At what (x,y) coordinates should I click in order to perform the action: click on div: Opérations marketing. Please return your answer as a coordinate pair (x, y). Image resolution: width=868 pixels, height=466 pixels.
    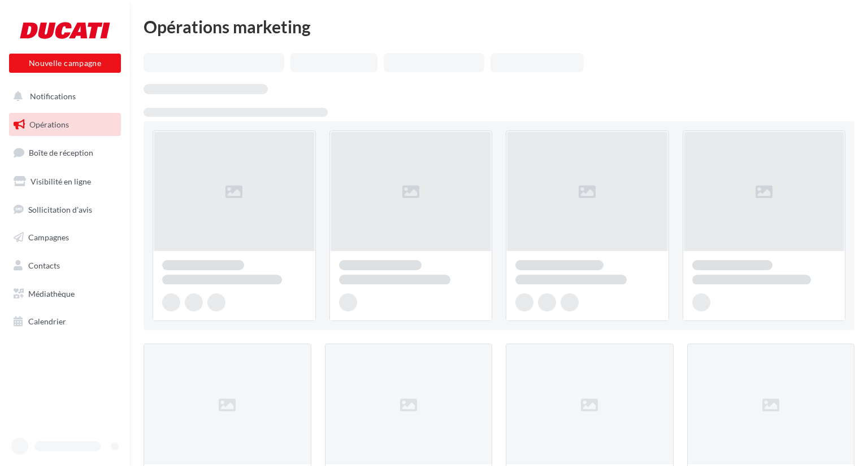
    Looking at the image, I should click on (499, 27).